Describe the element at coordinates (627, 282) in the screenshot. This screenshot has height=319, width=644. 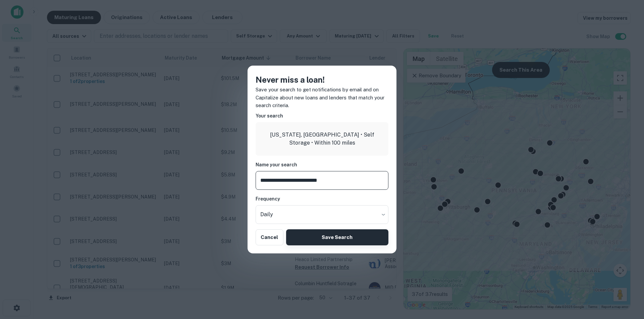
I see `div: Chat Widget` at that location.